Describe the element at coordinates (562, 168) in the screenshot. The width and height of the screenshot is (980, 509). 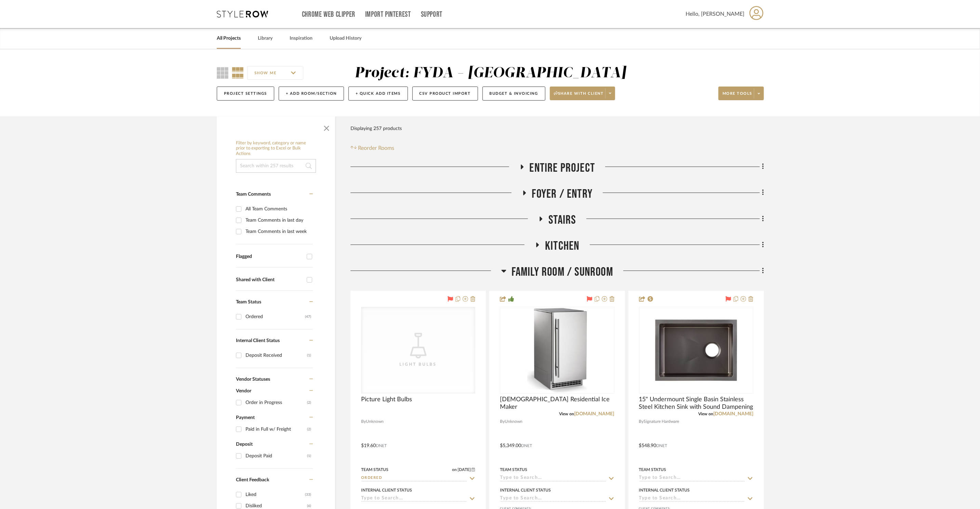
I see `span: Entire Project` at that location.